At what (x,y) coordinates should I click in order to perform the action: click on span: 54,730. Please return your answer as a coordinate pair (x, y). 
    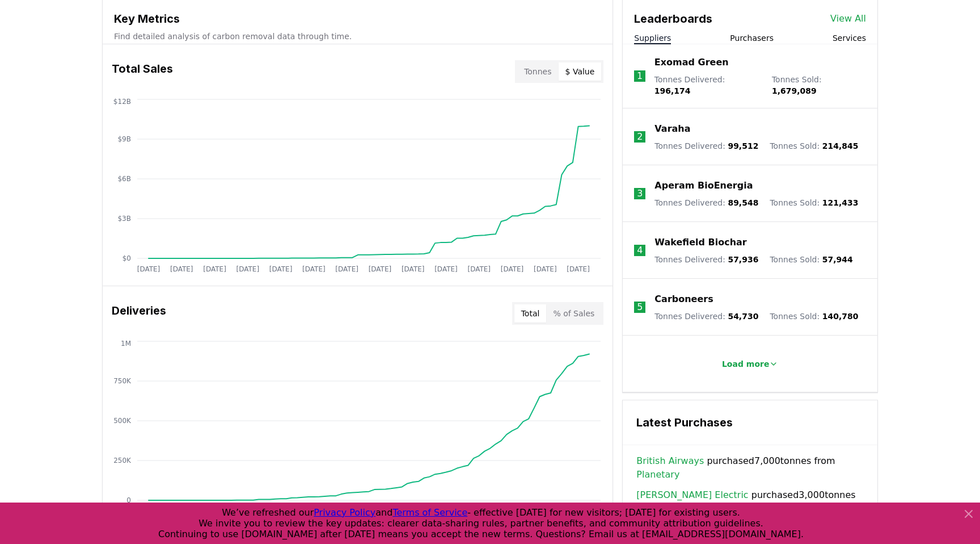
    Looking at the image, I should click on (743, 316).